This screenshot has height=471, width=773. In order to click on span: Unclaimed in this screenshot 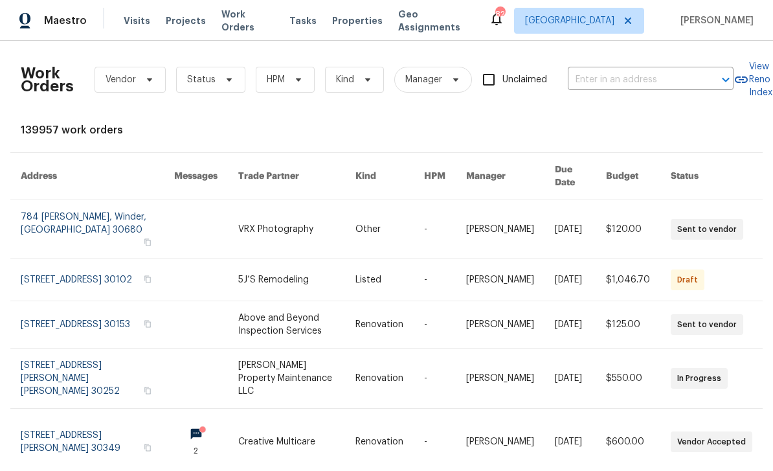, I will do `click(524, 80)`.